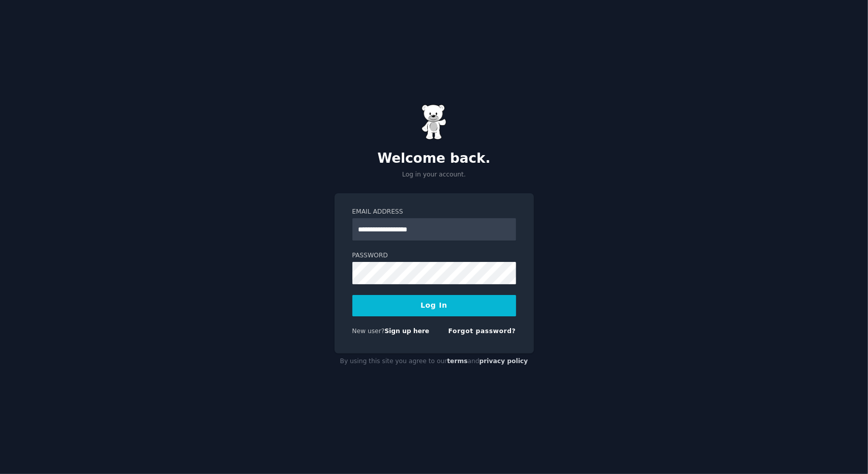  What do you see at coordinates (457, 361) in the screenshot?
I see `a: terms` at bounding box center [457, 361].